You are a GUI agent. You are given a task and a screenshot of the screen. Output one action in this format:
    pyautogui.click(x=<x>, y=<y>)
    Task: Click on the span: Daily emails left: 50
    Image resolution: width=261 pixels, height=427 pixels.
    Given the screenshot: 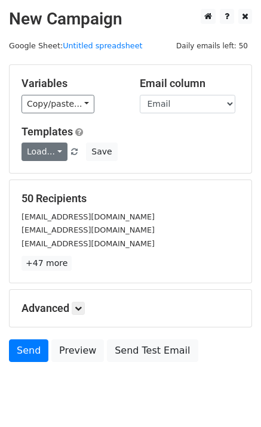 What is the action you would take?
    pyautogui.click(x=212, y=46)
    